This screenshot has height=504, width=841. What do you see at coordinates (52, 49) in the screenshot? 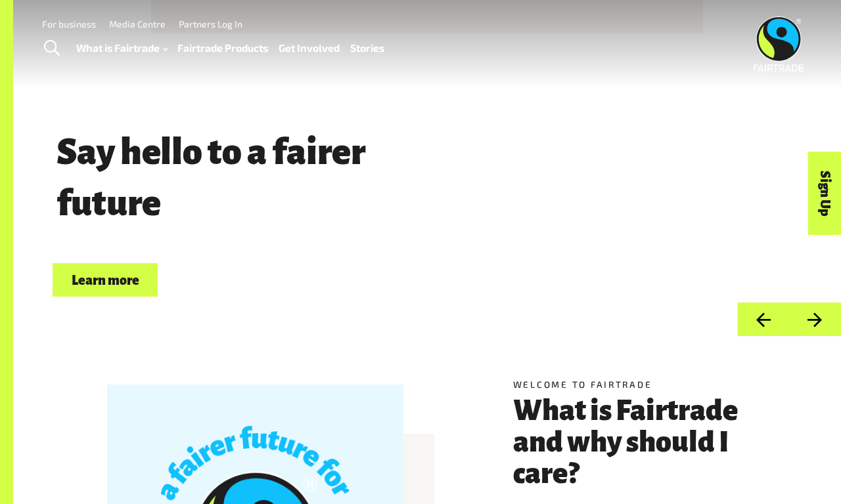
I see `a: Toggle Search` at bounding box center [52, 49].